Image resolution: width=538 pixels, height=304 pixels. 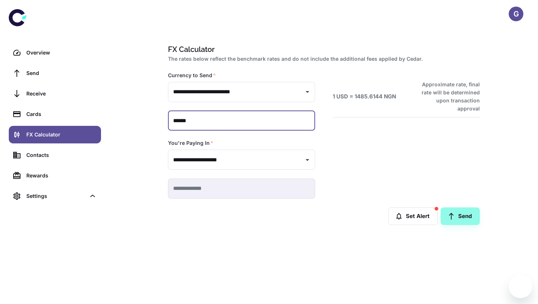 What do you see at coordinates (61, 114) in the screenshot?
I see `div: Cards` at bounding box center [61, 114].